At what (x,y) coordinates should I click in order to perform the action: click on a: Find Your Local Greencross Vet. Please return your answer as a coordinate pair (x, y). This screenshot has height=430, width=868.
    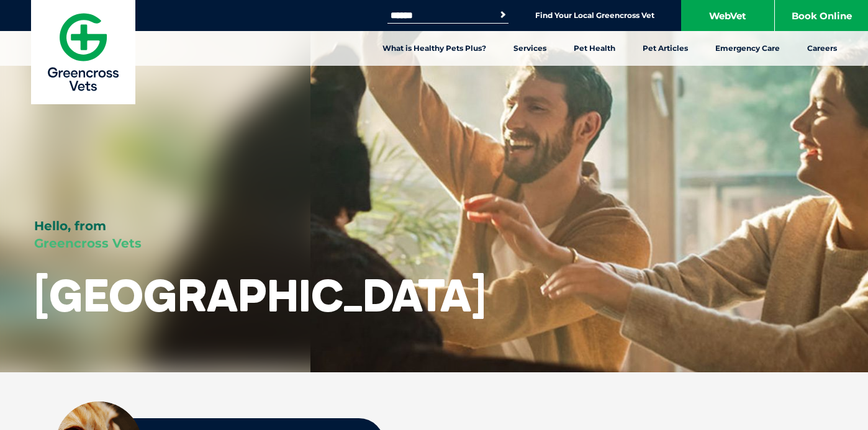
    Looking at the image, I should click on (595, 15).